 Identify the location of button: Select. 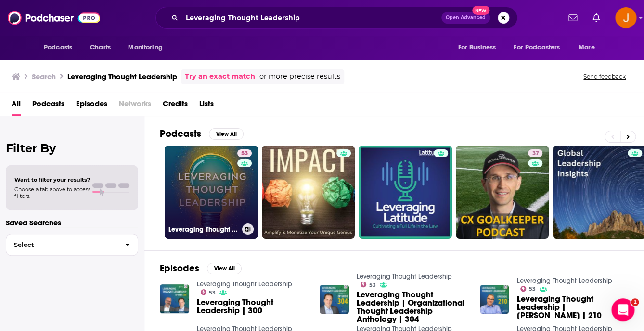
(72, 245).